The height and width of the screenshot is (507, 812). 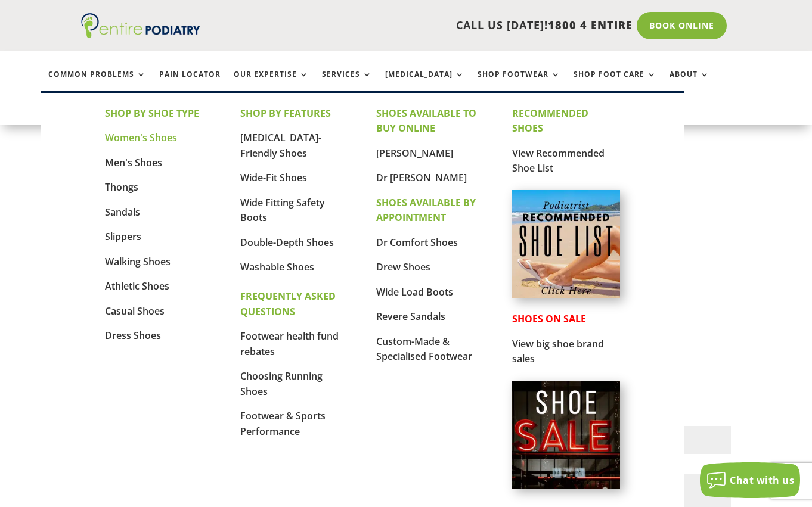 I want to click on a: Pain Locator, so click(x=190, y=83).